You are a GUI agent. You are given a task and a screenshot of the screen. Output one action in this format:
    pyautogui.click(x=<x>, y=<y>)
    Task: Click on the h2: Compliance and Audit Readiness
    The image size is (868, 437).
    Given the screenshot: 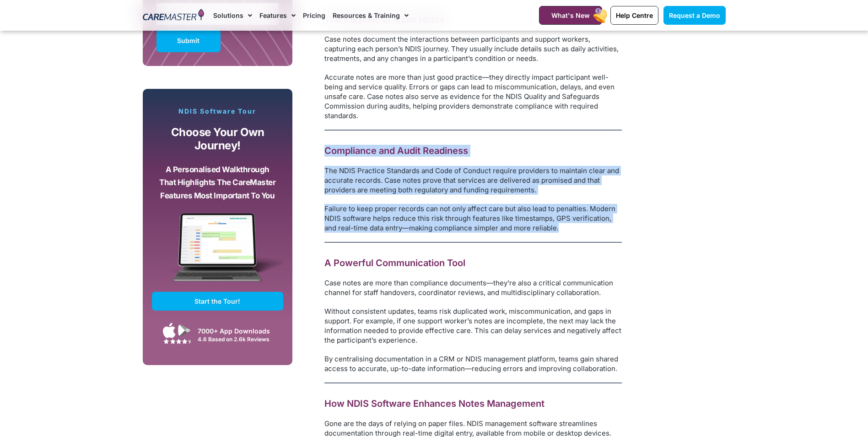 What is the action you would take?
    pyautogui.click(x=474, y=151)
    